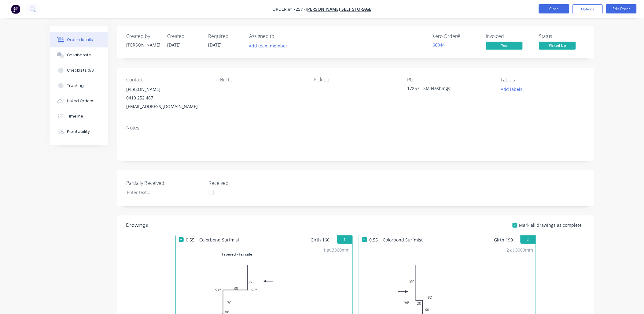 This screenshot has width=644, height=314. I want to click on div: Notes, so click(356, 128).